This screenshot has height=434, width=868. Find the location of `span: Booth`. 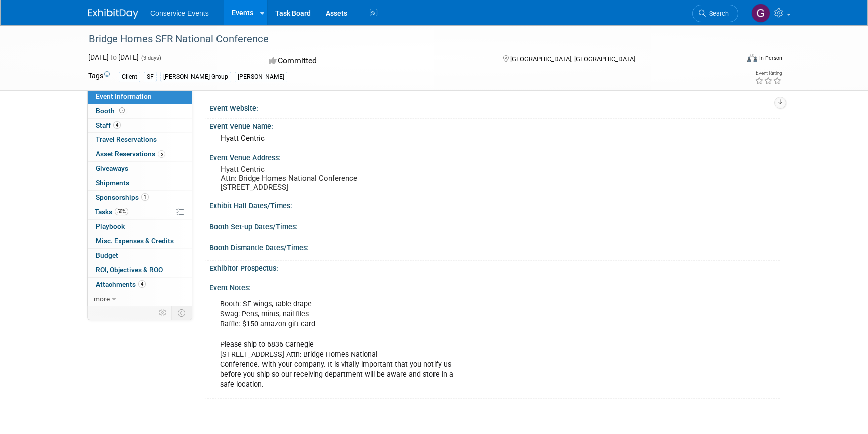

span: Booth is located at coordinates (111, 110).